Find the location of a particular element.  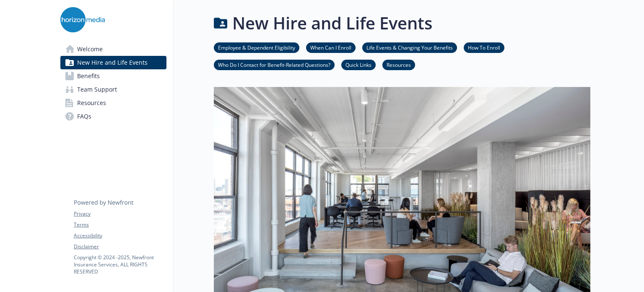

span: Welcome is located at coordinates (90, 49).